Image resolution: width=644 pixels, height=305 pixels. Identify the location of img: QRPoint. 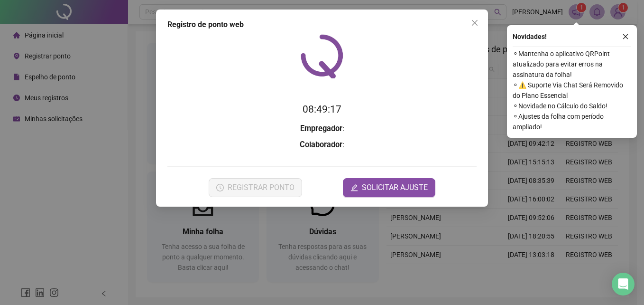
(322, 56).